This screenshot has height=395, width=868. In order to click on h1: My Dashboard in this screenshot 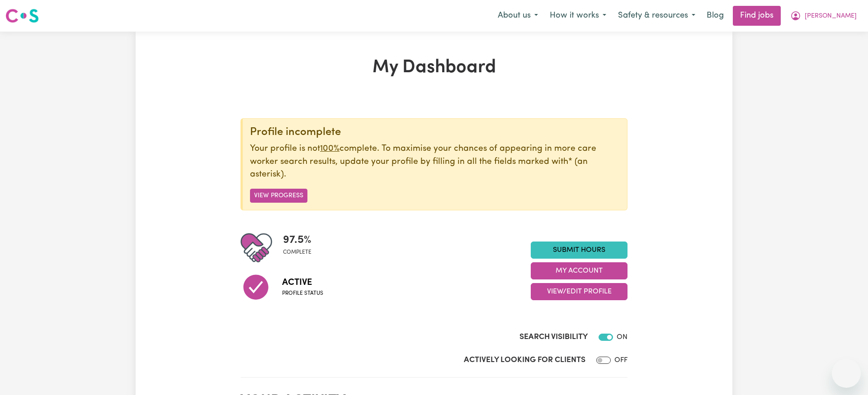, I will do `click(434, 68)`.